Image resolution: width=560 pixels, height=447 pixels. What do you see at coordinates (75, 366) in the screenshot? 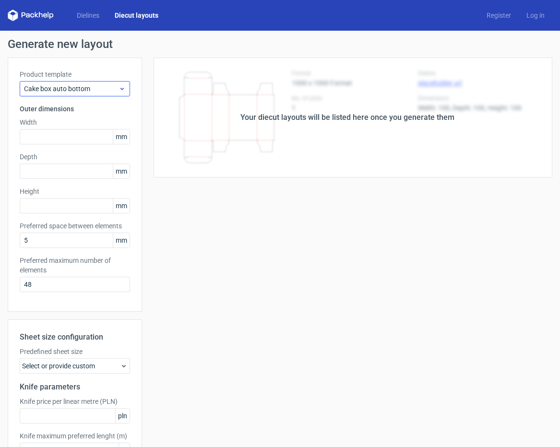
I see `div: Select or provide custom` at bounding box center [75, 366].